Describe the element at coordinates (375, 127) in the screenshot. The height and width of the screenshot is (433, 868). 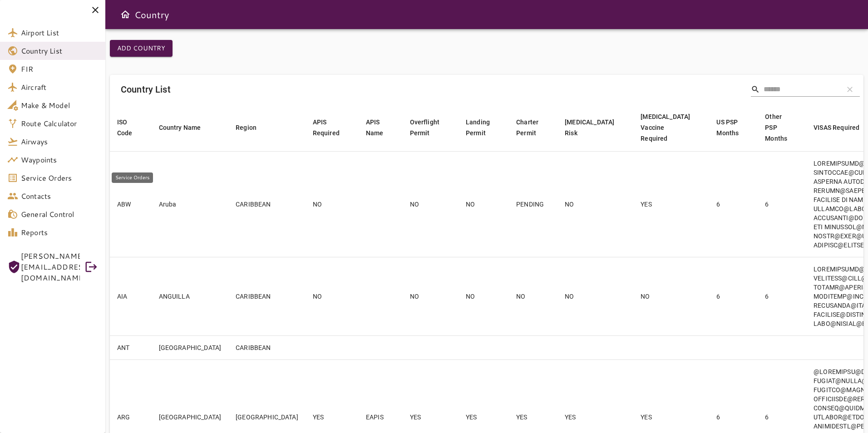
I see `div: APIS Name` at that location.